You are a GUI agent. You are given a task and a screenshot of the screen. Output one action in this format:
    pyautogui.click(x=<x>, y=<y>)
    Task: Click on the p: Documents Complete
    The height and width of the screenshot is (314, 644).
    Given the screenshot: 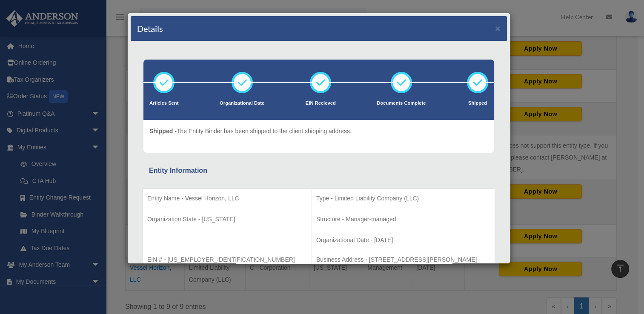 What is the action you would take?
    pyautogui.click(x=401, y=103)
    